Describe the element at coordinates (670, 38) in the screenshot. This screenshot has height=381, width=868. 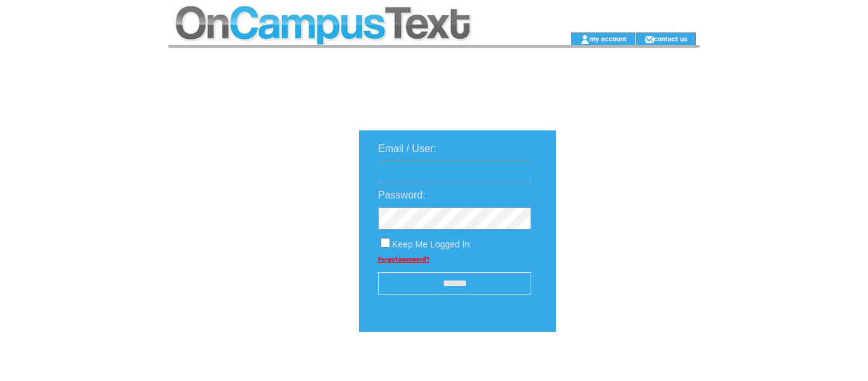
I see `a: contact us` at that location.